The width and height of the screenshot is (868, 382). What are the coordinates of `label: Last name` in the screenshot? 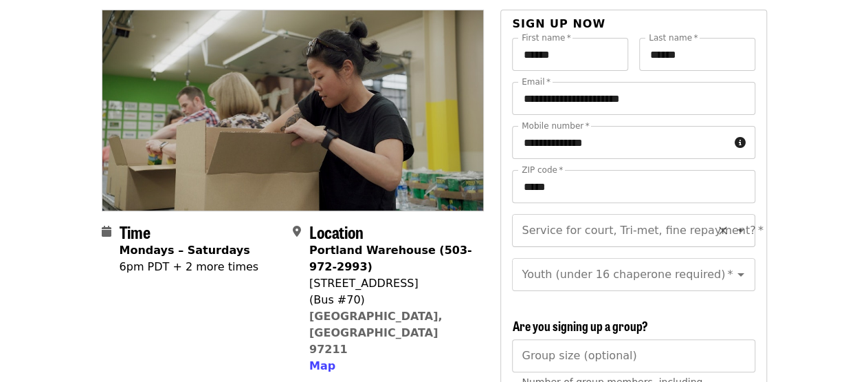 It's located at (673, 38).